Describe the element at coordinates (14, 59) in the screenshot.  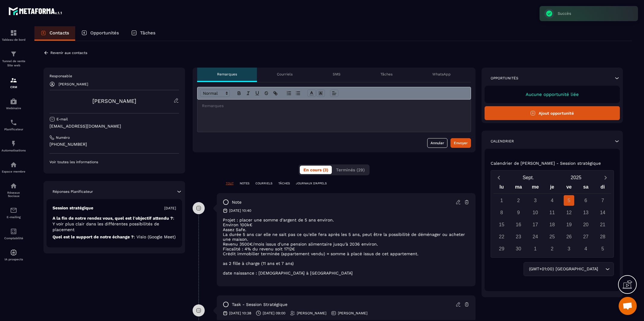
I see `a: formationformationTunnel de vente Site web` at that location.